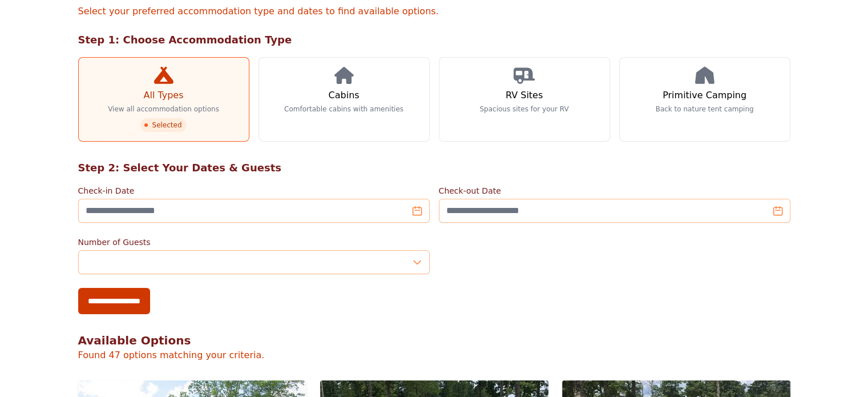  Describe the element at coordinates (254, 242) in the screenshot. I see `label: Number of Guests` at that location.